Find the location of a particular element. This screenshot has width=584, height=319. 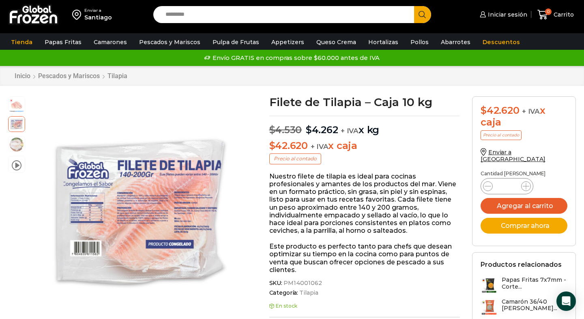

h2: Productos relacionados is located at coordinates (521, 265).